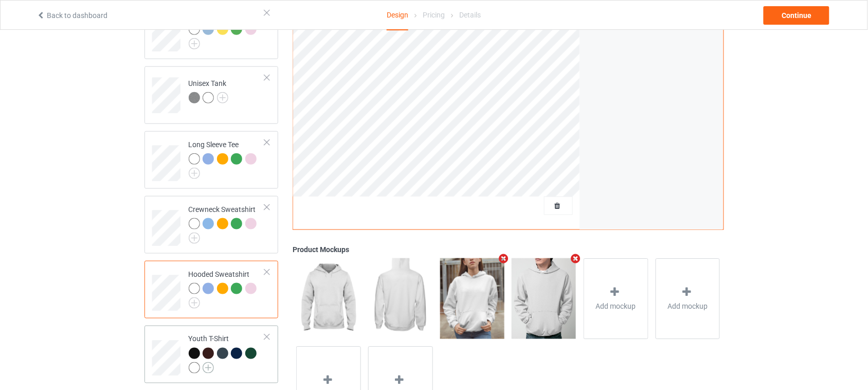 The width and height of the screenshot is (868, 390). Describe the element at coordinates (470, 15) in the screenshot. I see `div: Details` at that location.